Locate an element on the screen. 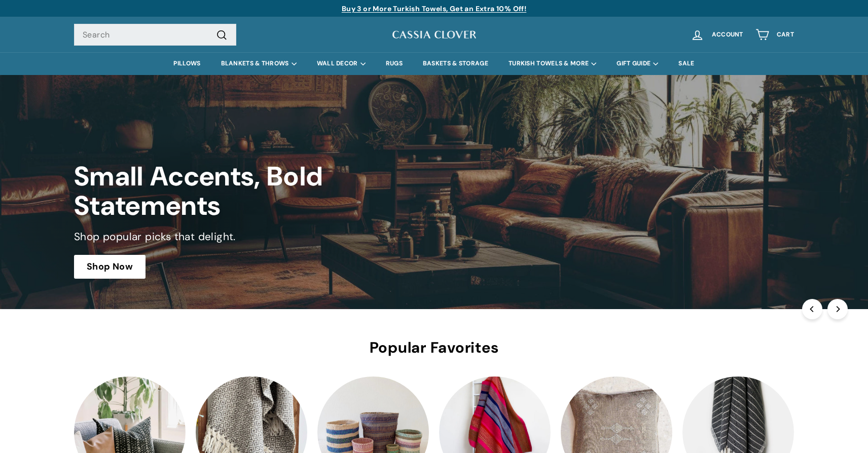  summary: WALL DECOR is located at coordinates (341, 64).